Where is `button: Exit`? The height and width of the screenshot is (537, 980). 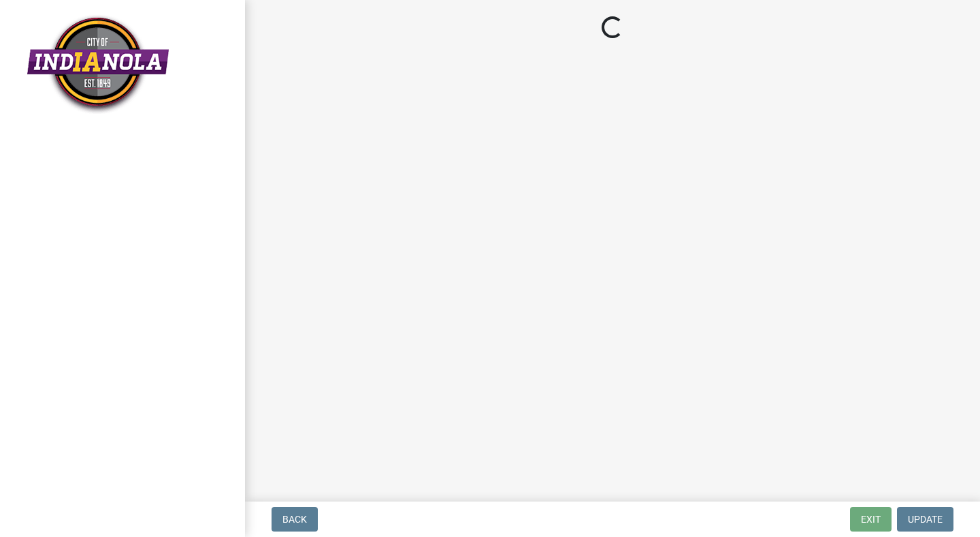
button: Exit is located at coordinates (870, 519).